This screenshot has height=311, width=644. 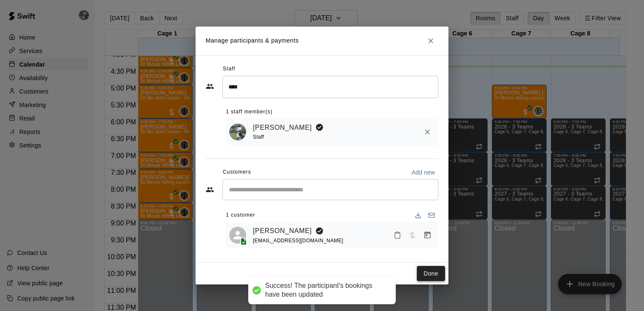 I want to click on button: Email participants, so click(x=431, y=215).